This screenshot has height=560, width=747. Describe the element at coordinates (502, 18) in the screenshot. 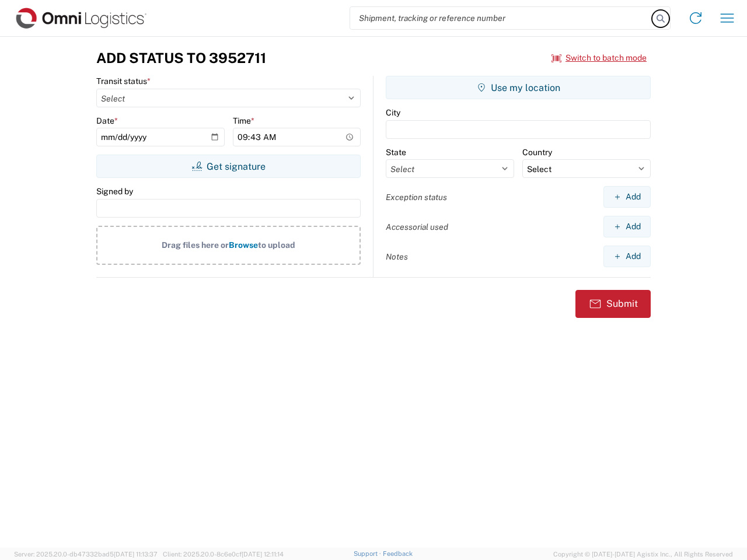

I see `input: Shipment, tracking or reference number` at that location.